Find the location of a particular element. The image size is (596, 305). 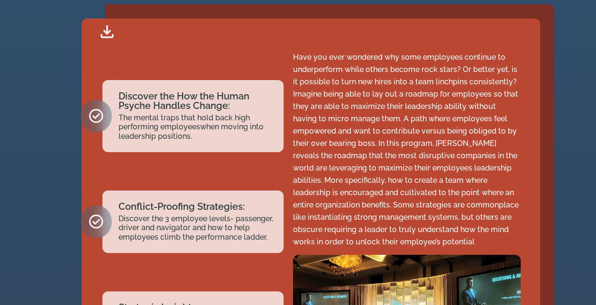

h2: Conflict-Proofing Strategies: is located at coordinates (196, 207).